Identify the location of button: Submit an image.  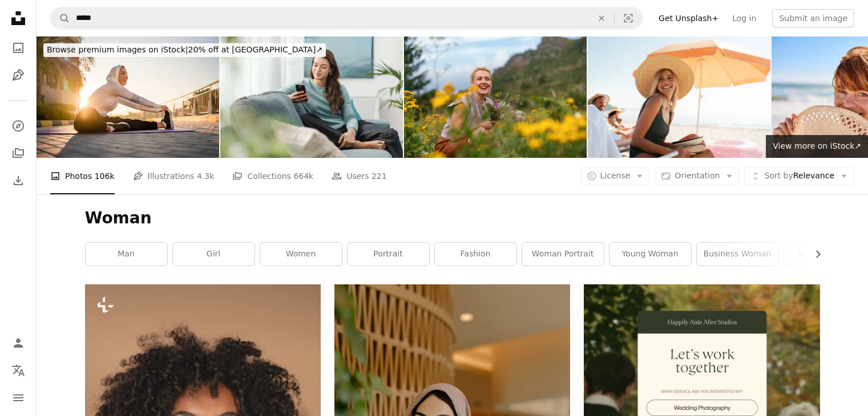
(813, 18).